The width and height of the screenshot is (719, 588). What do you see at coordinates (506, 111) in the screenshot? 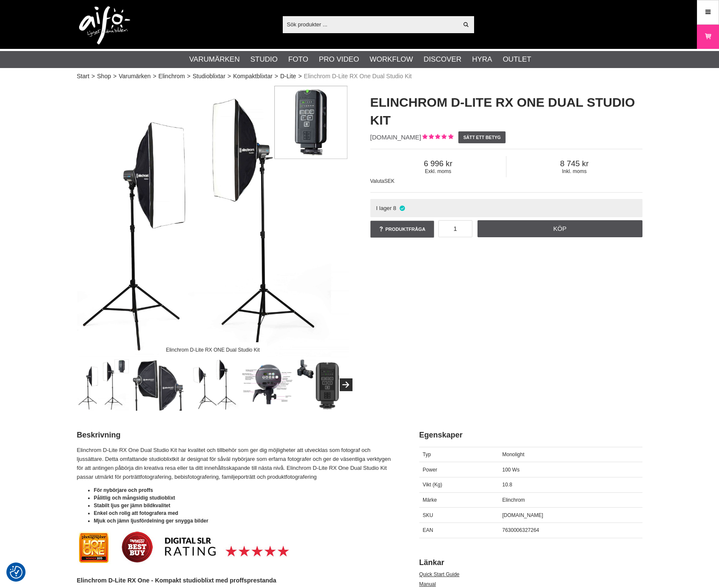
I see `h1: Elinchrom D-Lite RX One Dual Studio Kit` at bounding box center [506, 111].